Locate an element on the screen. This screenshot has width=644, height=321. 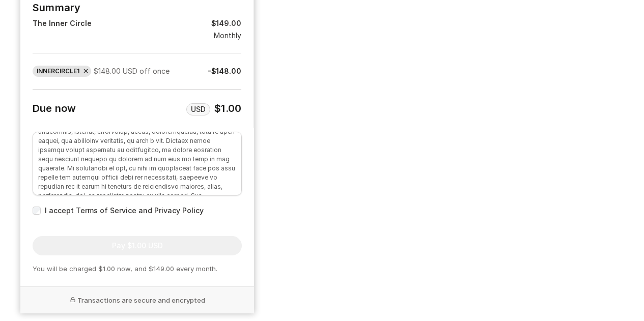
div: -$148.00 is located at coordinates (225, 71).